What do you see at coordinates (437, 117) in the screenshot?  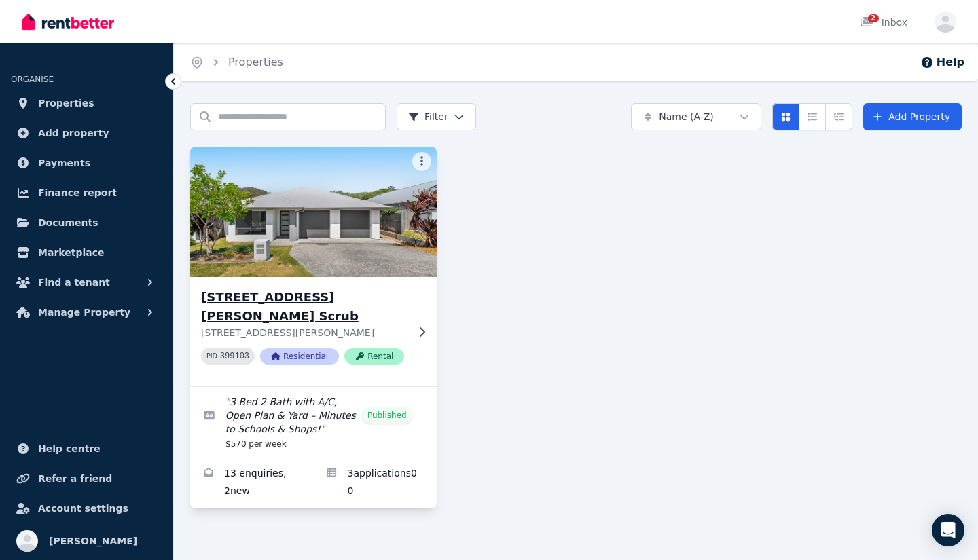 I see `button: Filter` at bounding box center [437, 117].